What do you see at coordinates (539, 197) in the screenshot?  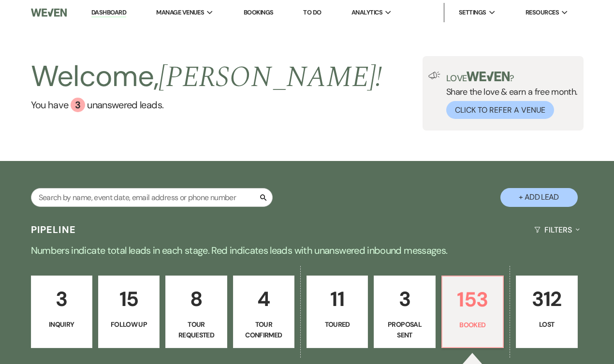 I see `button: + Add Lead` at bounding box center [539, 197].